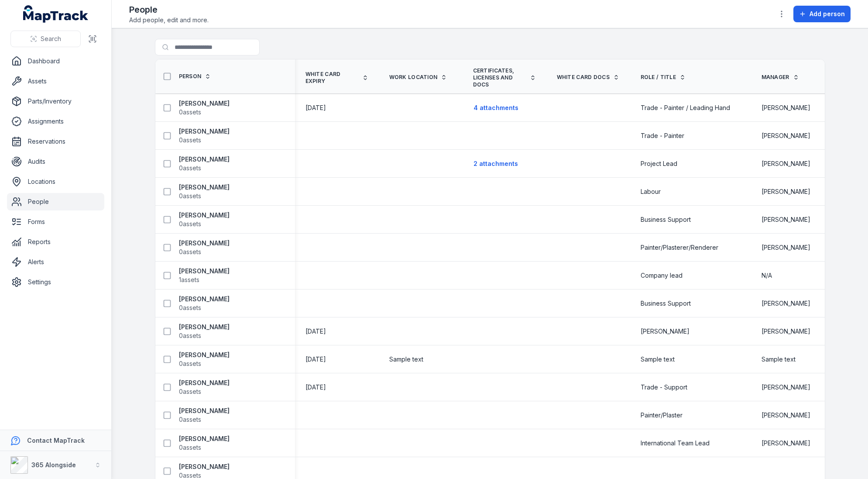 The image size is (868, 479). What do you see at coordinates (55, 201) in the screenshot?
I see `a: People` at bounding box center [55, 201].